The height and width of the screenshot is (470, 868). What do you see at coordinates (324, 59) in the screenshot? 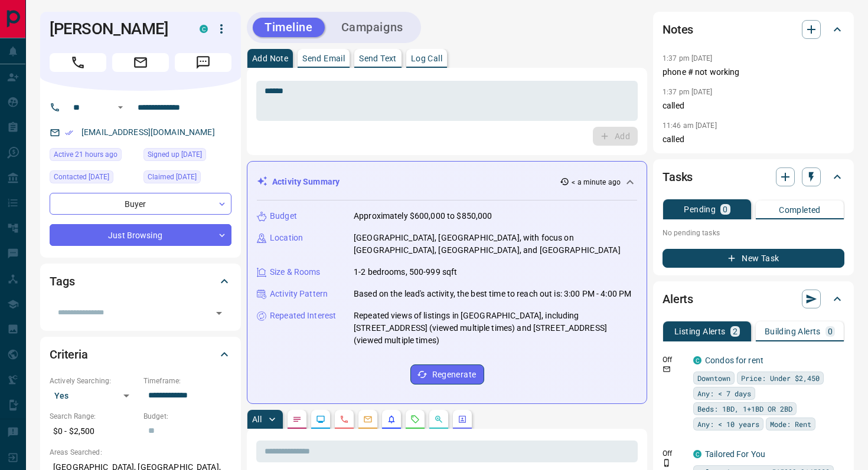
I see `p: Send Email` at bounding box center [324, 59].